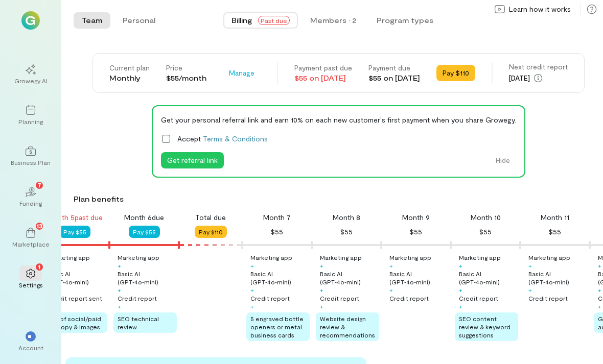  I want to click on div: Settings, so click(31, 285).